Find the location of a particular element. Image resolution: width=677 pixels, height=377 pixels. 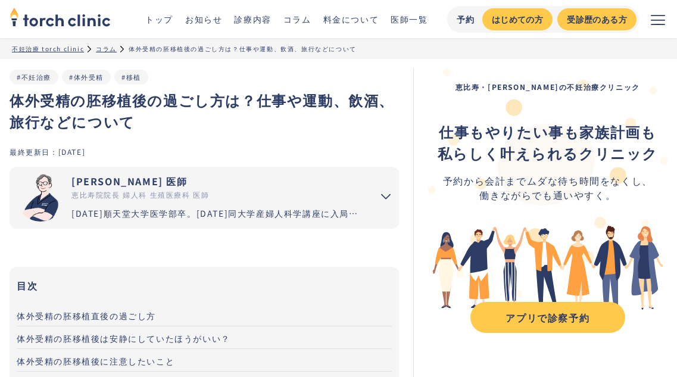

a: 料金について is located at coordinates (352, 19).